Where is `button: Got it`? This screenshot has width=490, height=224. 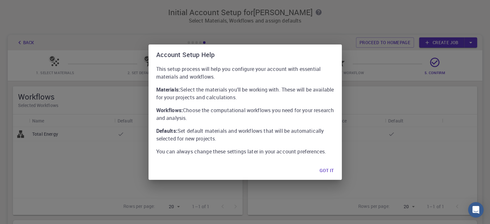
button: Got it is located at coordinates (327, 171).